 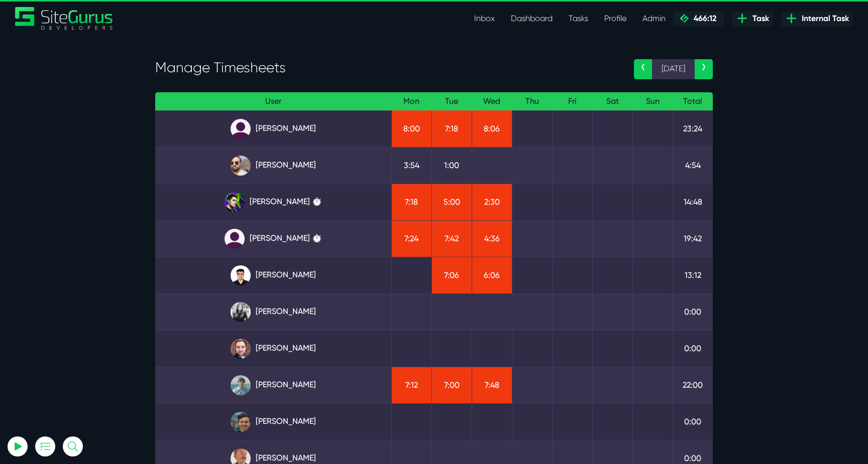 What do you see at coordinates (752, 19) in the screenshot?
I see `a: Task` at bounding box center [752, 19].